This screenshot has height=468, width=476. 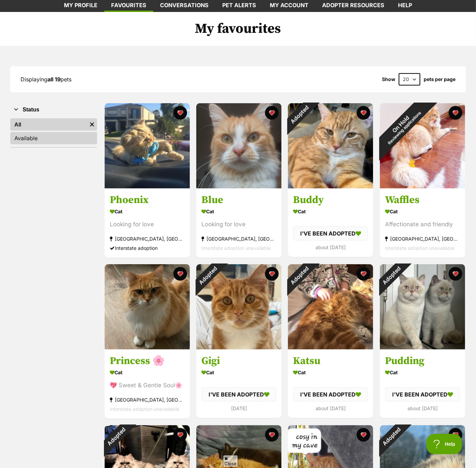 I want to click on h3: Blue, so click(x=239, y=200).